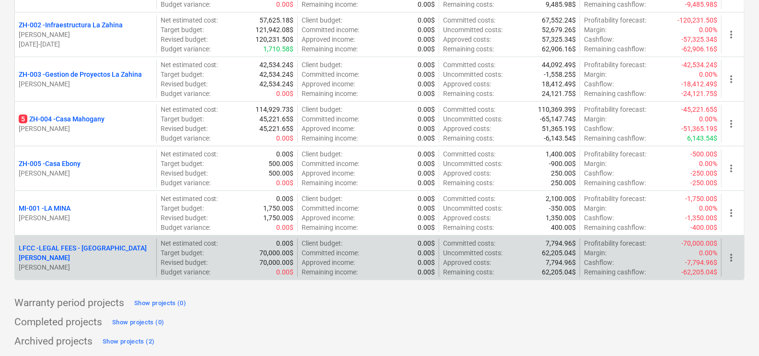 The height and width of the screenshot is (356, 759). What do you see at coordinates (278, 208) in the screenshot?
I see `p: 1,750.00$` at bounding box center [278, 208].